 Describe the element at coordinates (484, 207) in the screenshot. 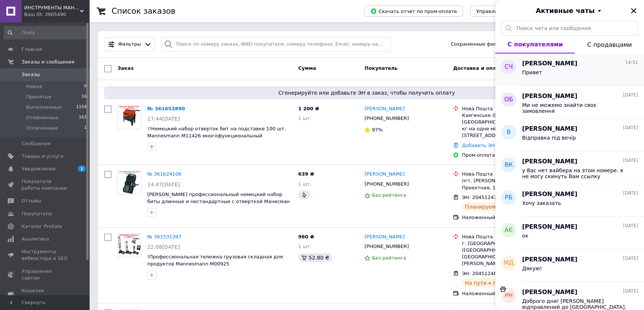

I see `div: Планируемый` at that location.